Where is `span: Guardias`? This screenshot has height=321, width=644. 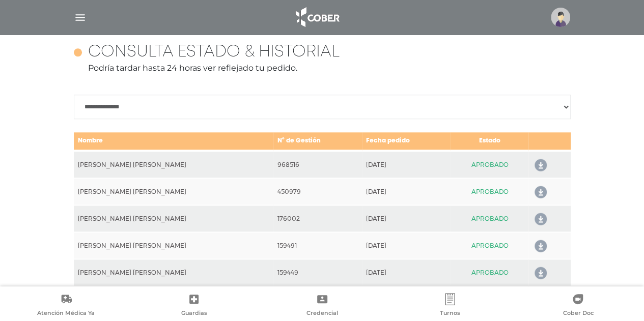 span: Guardias is located at coordinates (194, 314).